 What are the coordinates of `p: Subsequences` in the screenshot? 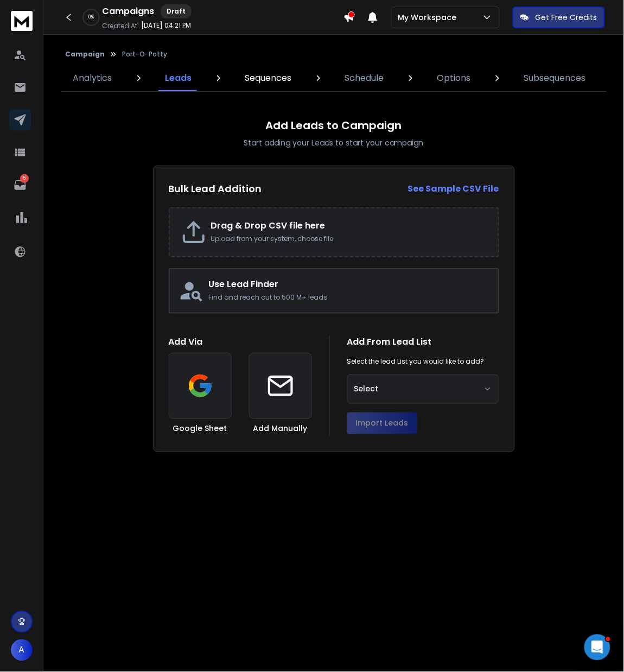 It's located at (555, 78).